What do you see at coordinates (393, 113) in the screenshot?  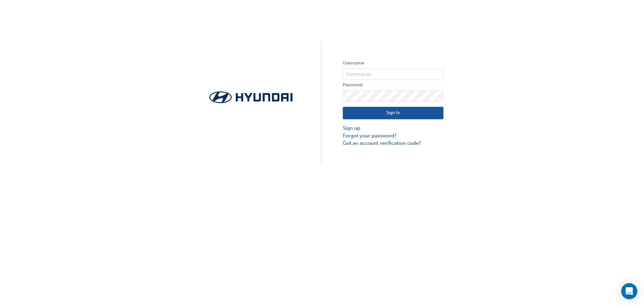 I see `button: Sign In` at bounding box center [393, 113].